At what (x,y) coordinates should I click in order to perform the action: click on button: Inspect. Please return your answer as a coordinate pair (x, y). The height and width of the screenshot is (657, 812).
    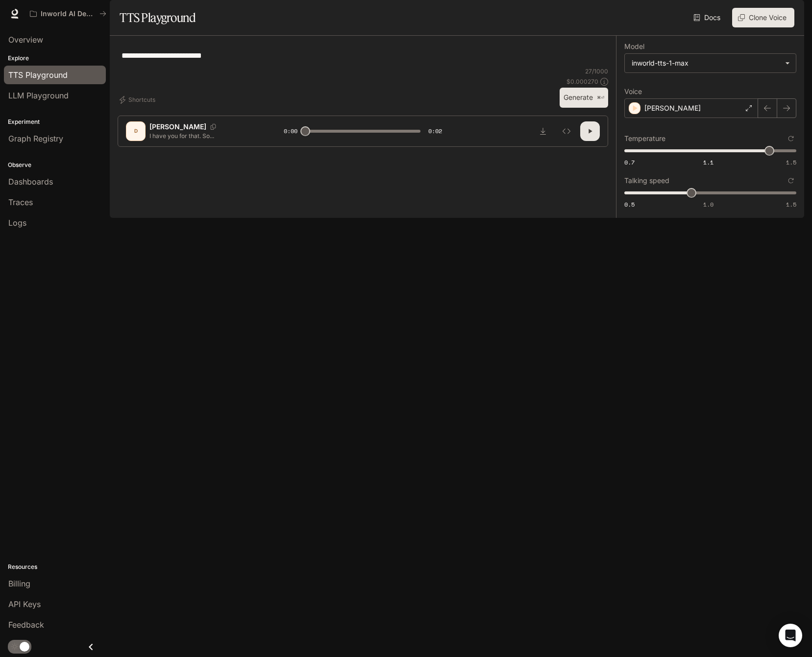
    Looking at the image, I should click on (566, 131).